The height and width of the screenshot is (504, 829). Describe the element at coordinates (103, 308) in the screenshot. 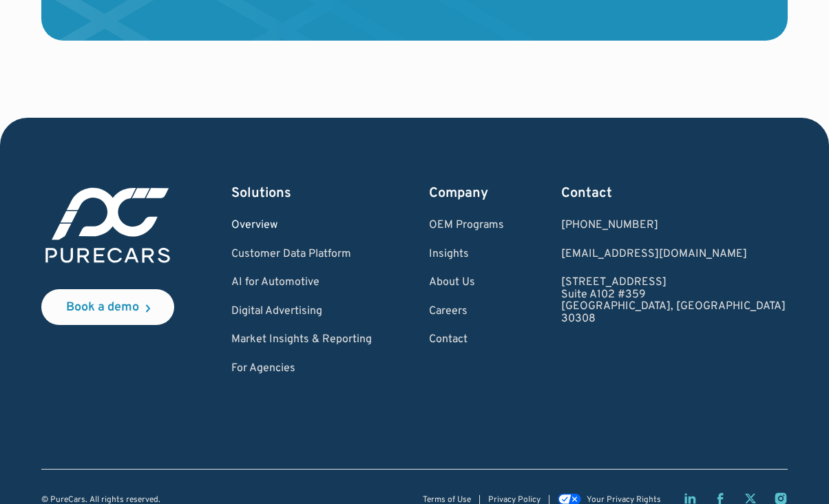

I see `div: Book a demo` at that location.